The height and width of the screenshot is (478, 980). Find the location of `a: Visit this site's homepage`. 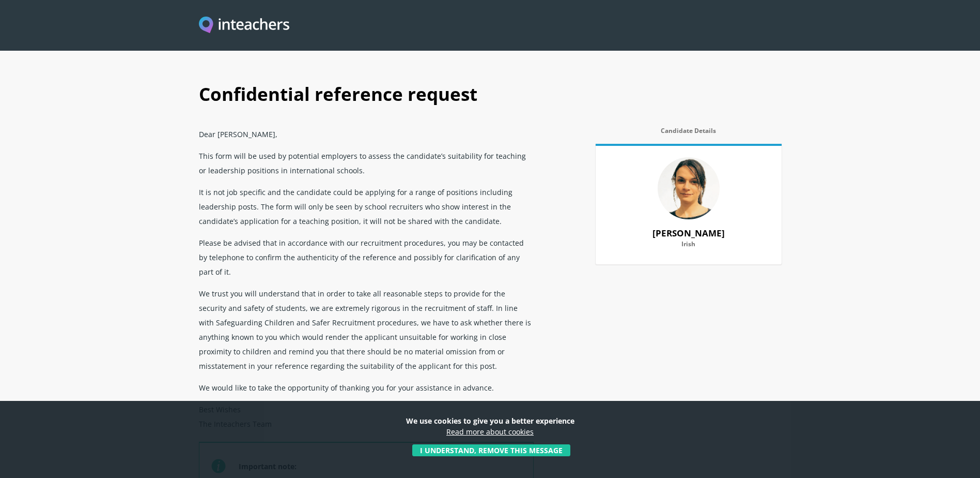

a: Visit this site's homepage is located at coordinates (244, 26).